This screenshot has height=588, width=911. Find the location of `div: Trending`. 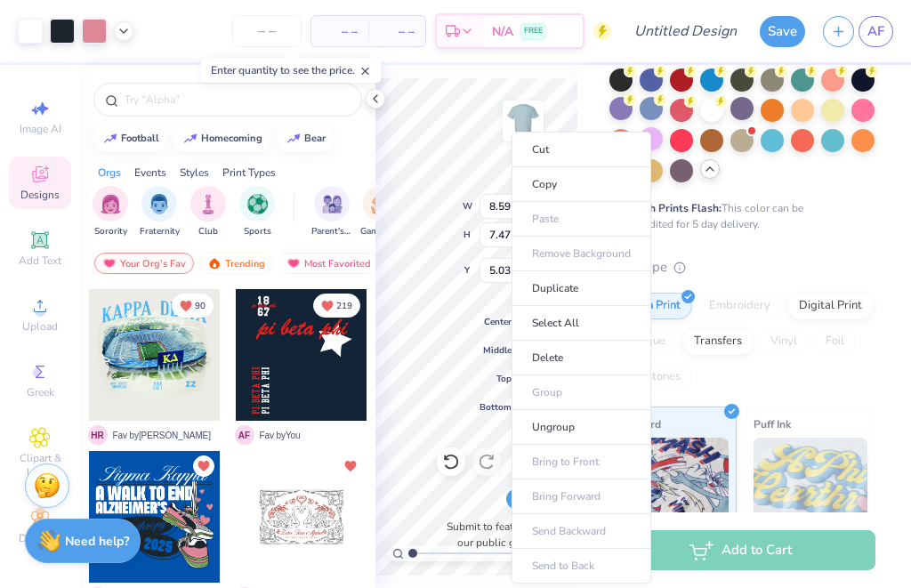

div: Trending is located at coordinates (236, 263).